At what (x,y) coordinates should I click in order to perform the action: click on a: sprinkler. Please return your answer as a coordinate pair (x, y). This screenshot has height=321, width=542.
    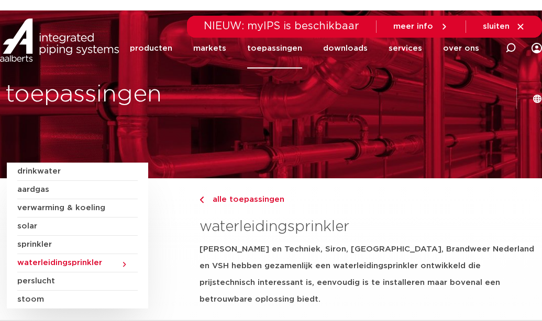
    Looking at the image, I should click on (77, 245).